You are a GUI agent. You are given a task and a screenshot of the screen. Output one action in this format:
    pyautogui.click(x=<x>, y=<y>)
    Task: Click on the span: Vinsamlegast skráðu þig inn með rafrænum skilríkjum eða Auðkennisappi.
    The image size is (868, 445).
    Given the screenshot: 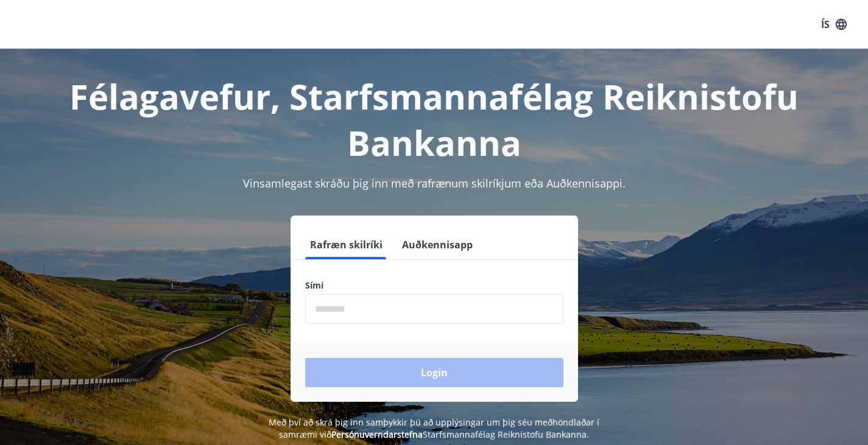 What is the action you would take?
    pyautogui.click(x=434, y=183)
    